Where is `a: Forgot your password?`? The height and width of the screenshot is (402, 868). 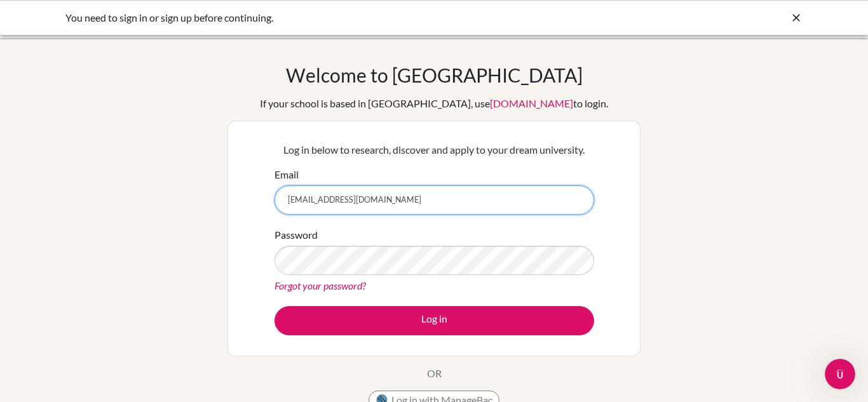 a: Forgot your password? is located at coordinates (321, 285).